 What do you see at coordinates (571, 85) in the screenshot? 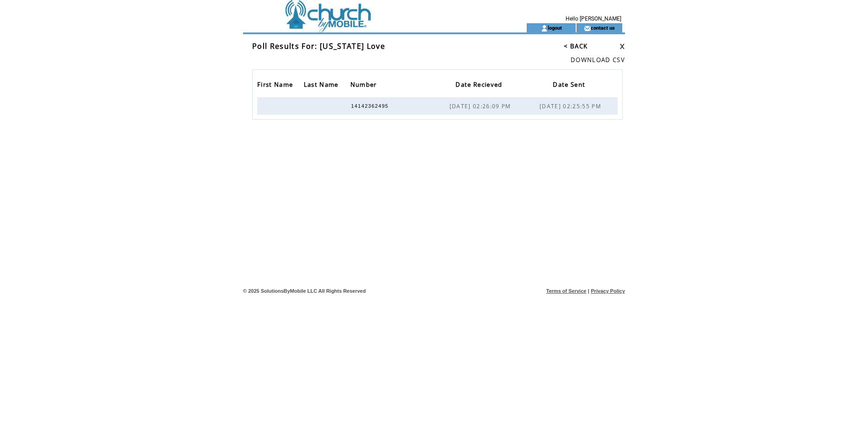
I see `a: Date Sent` at bounding box center [571, 85].